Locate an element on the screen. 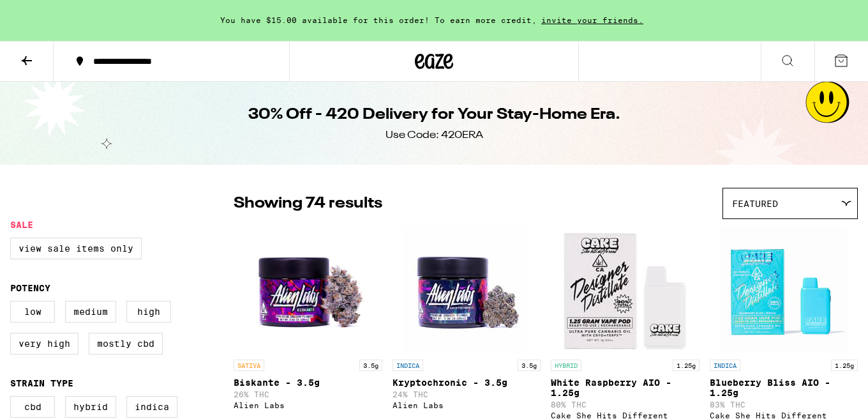 Image resolution: width=868 pixels, height=419 pixels. span: invite your friends. is located at coordinates (592, 20).